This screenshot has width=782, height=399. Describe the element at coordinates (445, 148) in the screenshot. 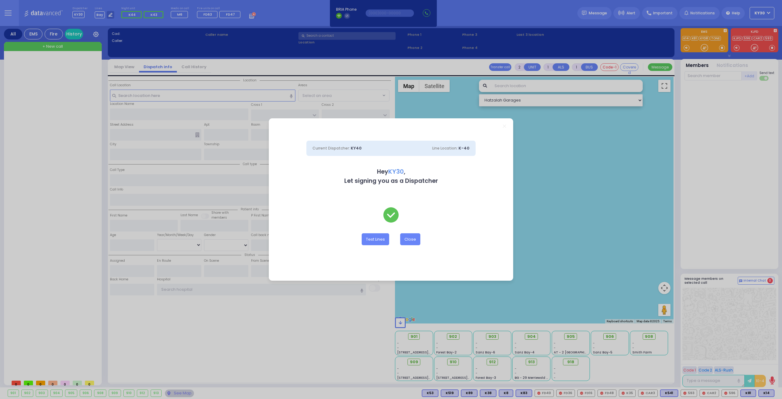

I see `span: Line Location:` at that location.